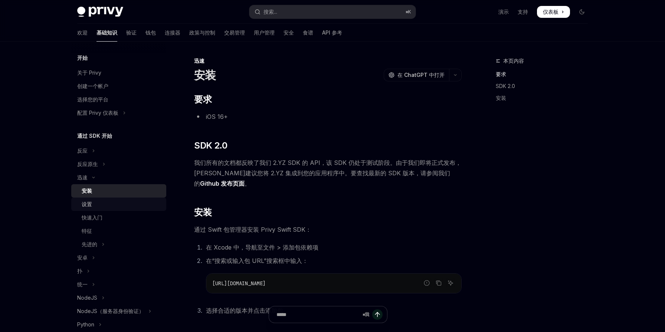  Describe the element at coordinates (92, 217) in the screenshot. I see `font: 快速入门` at that location.